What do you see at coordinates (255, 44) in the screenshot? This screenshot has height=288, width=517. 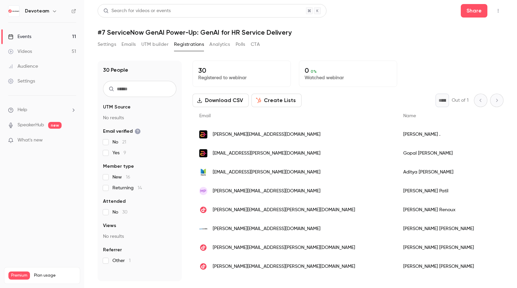 I see `button: CTA` at bounding box center [255, 44].